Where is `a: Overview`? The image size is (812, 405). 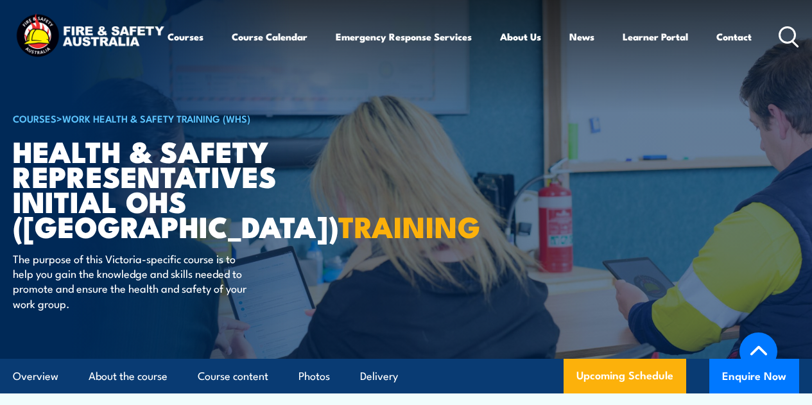
a: Overview is located at coordinates (35, 376).